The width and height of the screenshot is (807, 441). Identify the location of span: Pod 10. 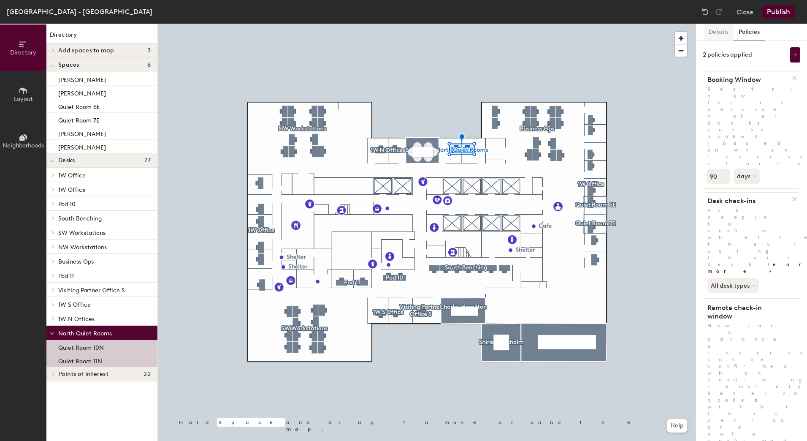
(67, 204).